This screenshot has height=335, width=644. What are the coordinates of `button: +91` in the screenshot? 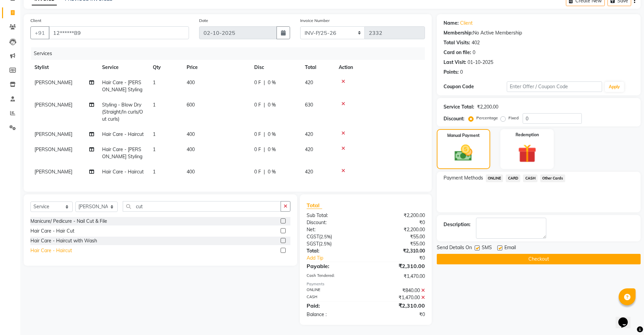 It's located at (40, 33).